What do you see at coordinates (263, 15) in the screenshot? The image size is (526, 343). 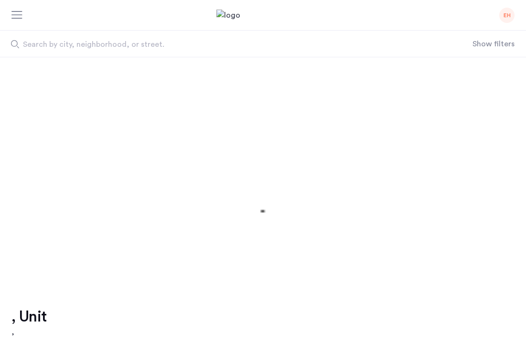 I see `img: logo` at bounding box center [263, 15].